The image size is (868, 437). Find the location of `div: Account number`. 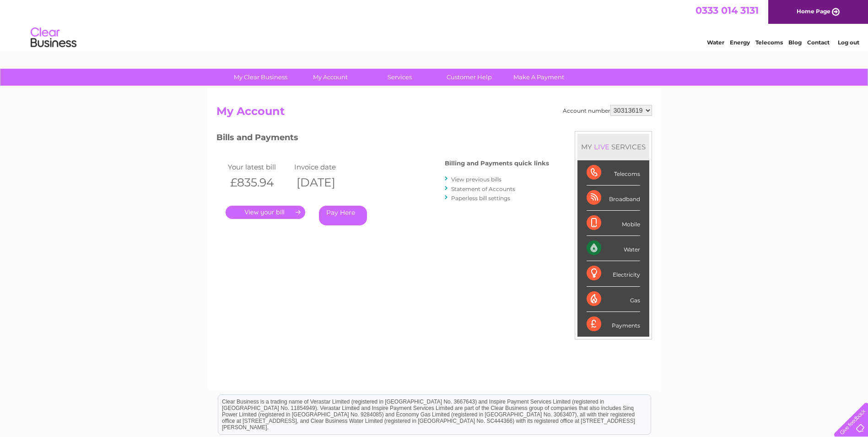

div: Account number is located at coordinates (607, 110).